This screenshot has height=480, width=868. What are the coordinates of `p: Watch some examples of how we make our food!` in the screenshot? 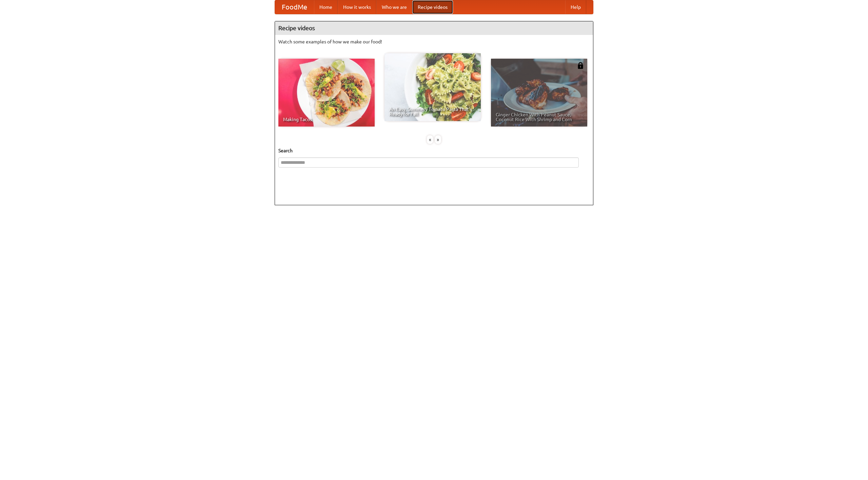 It's located at (434, 42).